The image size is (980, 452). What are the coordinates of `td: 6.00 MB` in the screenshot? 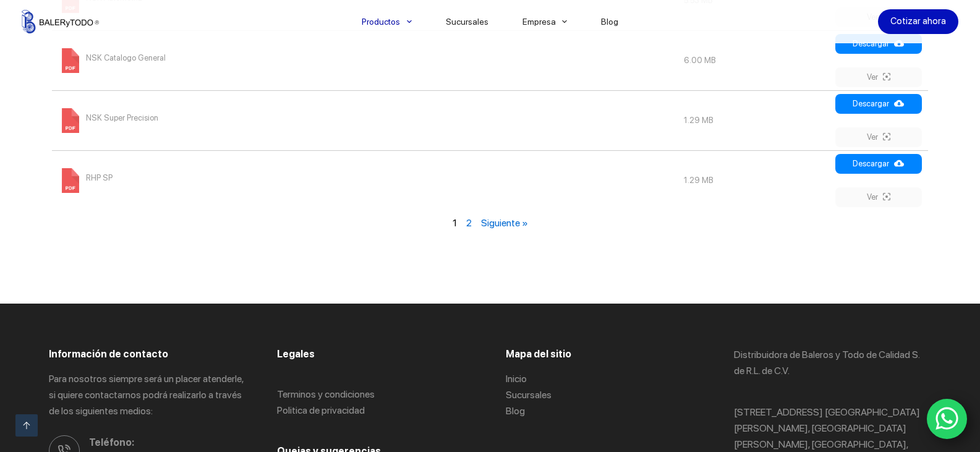 It's located at (755, 60).